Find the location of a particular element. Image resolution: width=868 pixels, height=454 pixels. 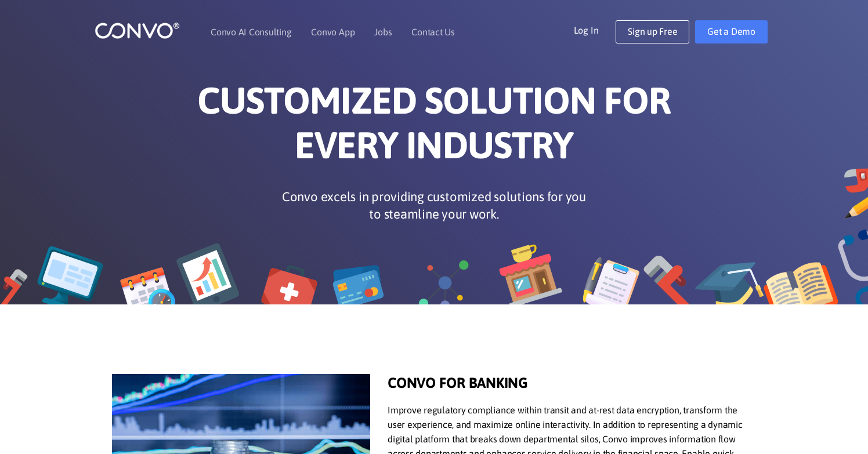

a: Convo App is located at coordinates (333, 32).